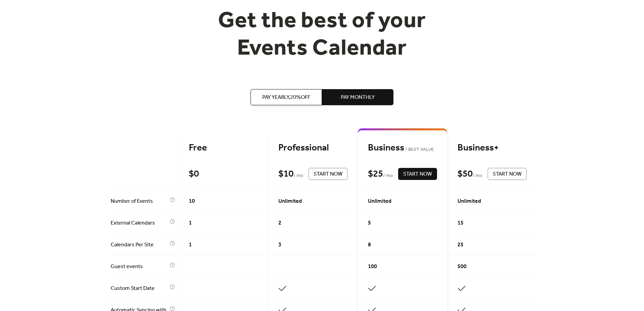 The image size is (644, 311). I want to click on span: Calendars Per Site, so click(139, 245).